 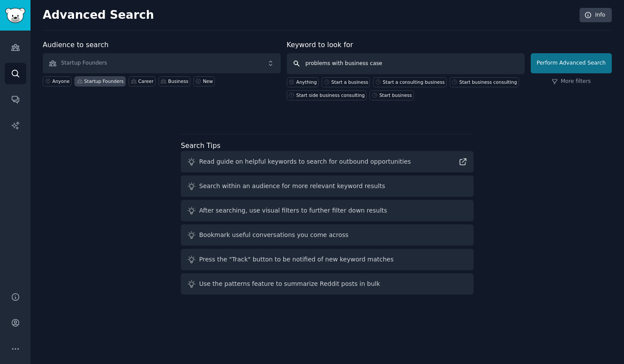 I want to click on div: After searching, use visual filters to further filter down results, so click(x=293, y=210).